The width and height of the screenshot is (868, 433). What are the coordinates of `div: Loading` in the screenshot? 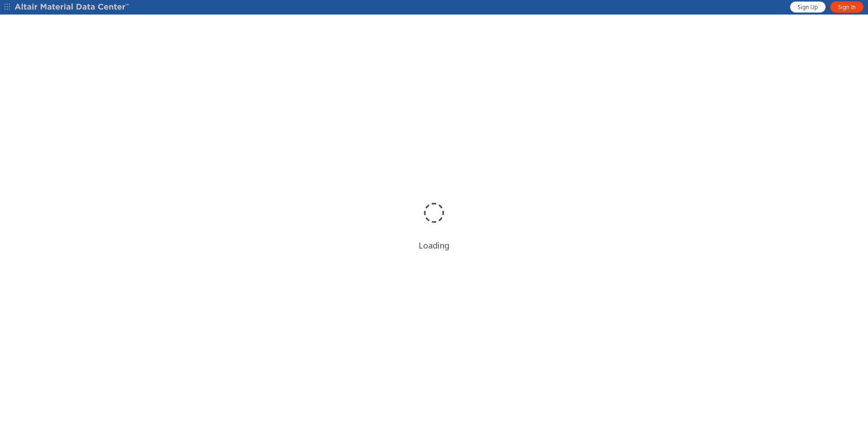 It's located at (434, 246).